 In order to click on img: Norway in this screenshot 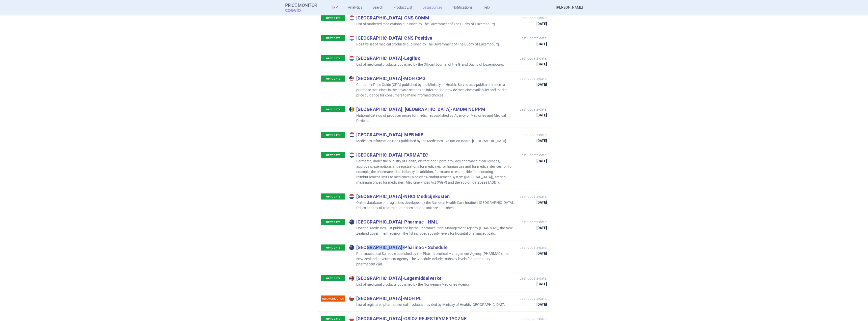, I will do `click(352, 278)`.